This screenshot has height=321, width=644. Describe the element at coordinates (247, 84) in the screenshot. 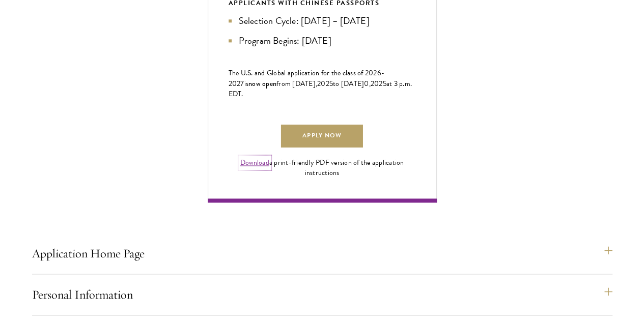

I see `span: is` at that location.